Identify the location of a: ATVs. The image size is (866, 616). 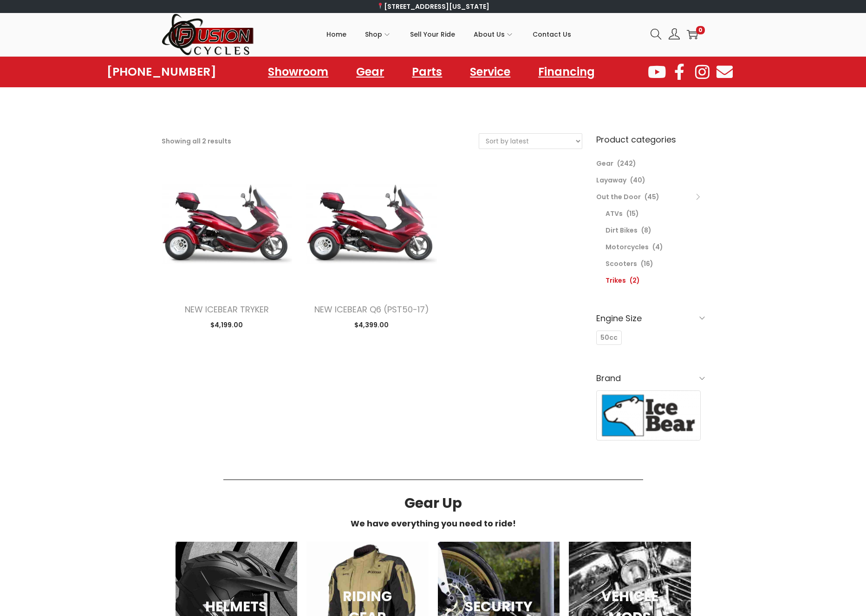
(614, 214).